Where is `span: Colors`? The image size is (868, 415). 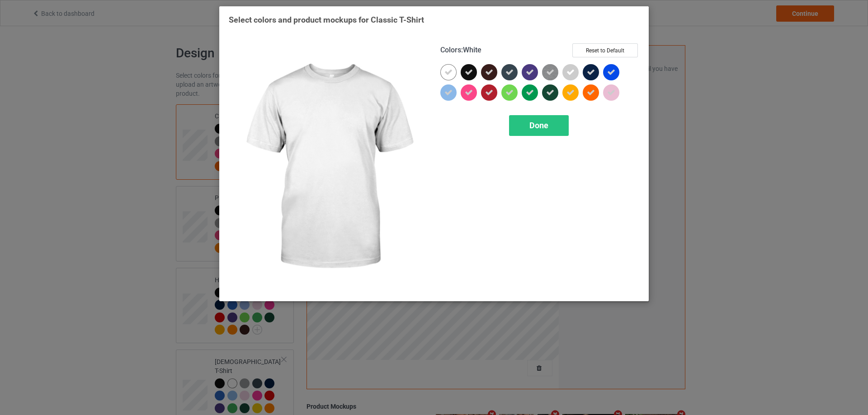
span: Colors is located at coordinates (451, 49).